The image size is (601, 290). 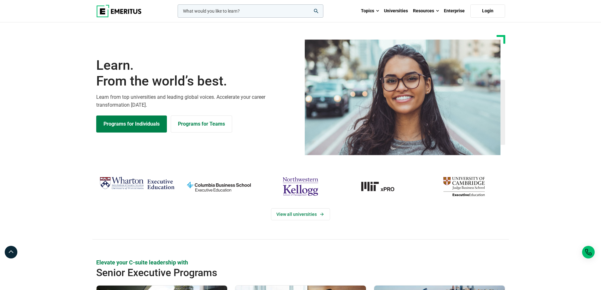 I want to click on a: Login, so click(x=488, y=11).